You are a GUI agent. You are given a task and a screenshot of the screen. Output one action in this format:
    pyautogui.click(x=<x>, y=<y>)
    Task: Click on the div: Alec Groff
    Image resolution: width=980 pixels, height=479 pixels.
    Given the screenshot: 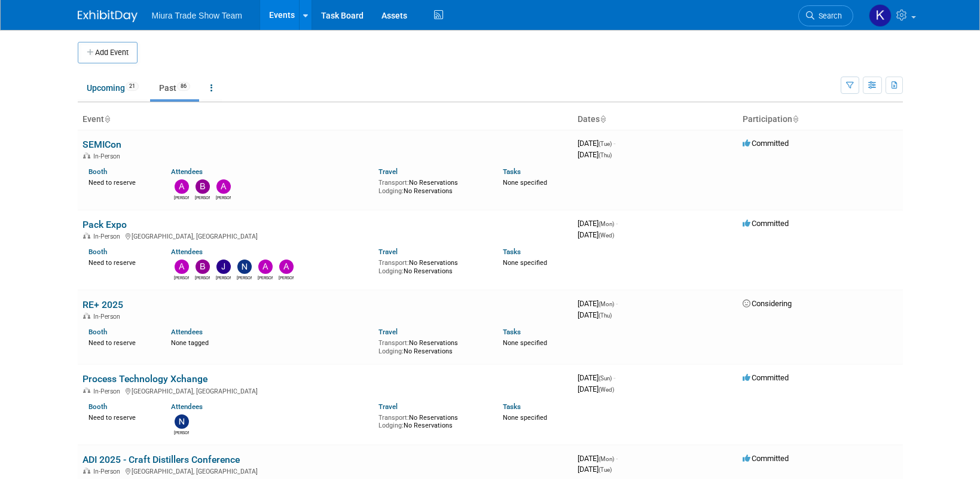 What is the action you would take?
    pyautogui.click(x=265, y=277)
    